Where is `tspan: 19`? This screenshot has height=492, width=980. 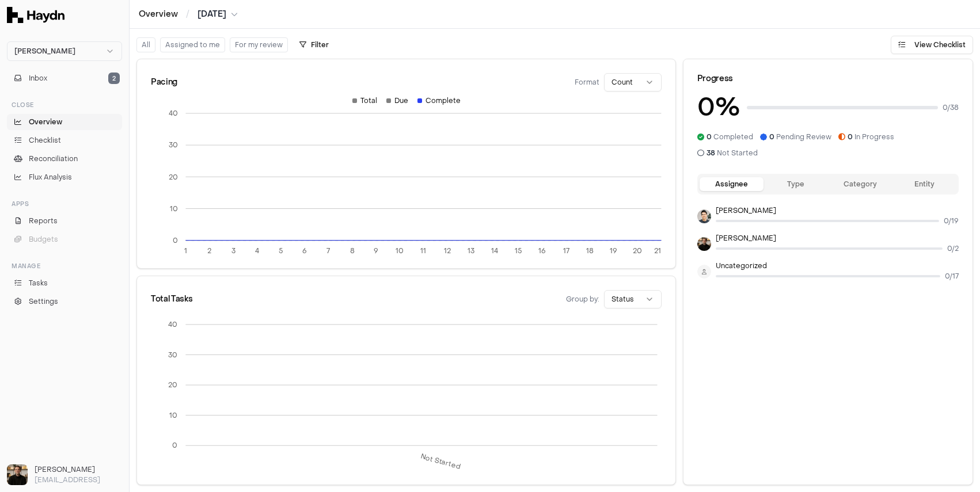
tspan: 19 is located at coordinates (613, 251).